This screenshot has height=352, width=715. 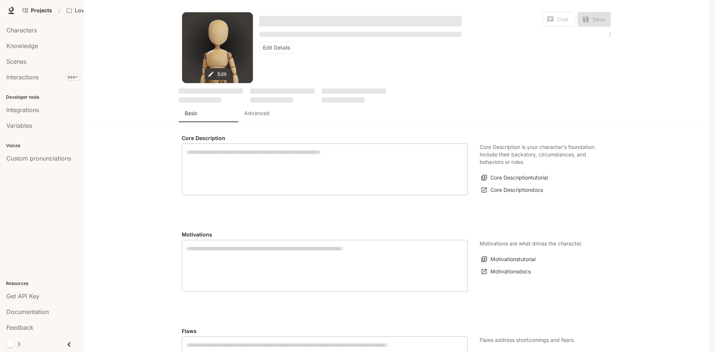 What do you see at coordinates (218, 48) in the screenshot?
I see `div: Avatar image` at bounding box center [218, 48].